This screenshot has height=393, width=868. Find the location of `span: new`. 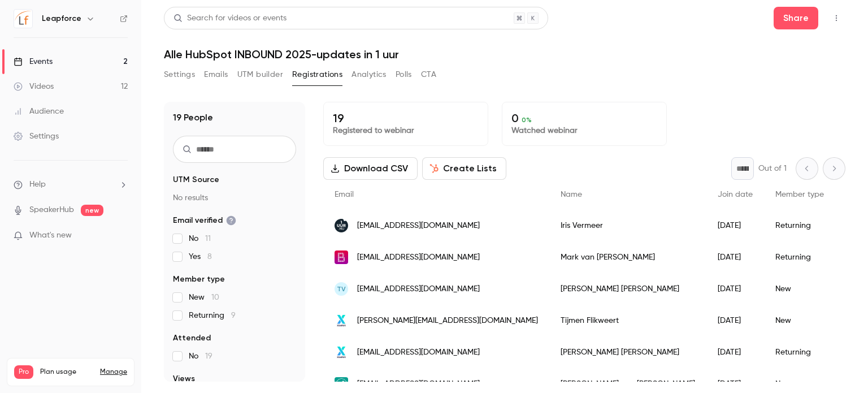

span: new is located at coordinates (92, 210).